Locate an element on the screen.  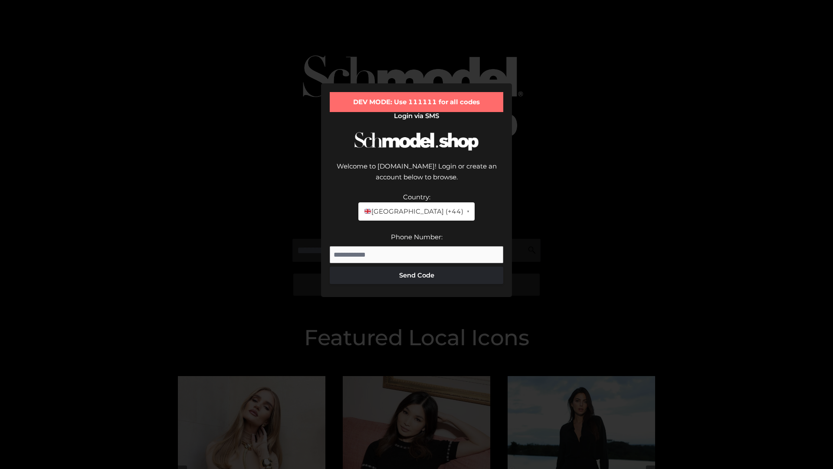
button: Send Code is located at coordinates (417, 275).